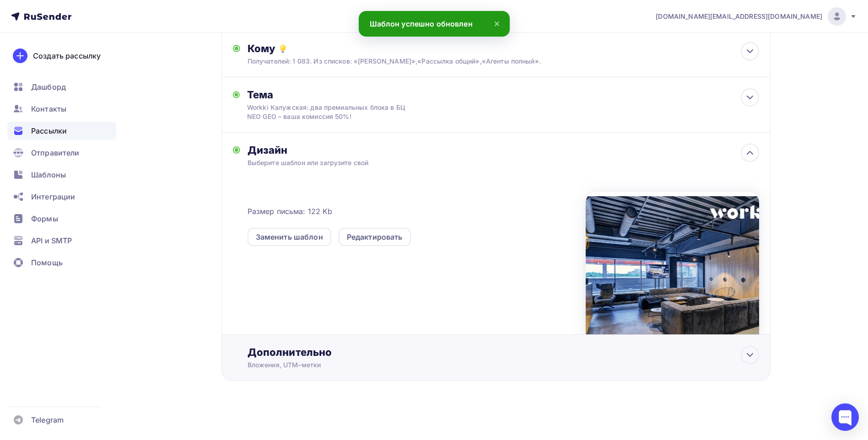 This screenshot has width=868, height=440. I want to click on div: Тема, so click(338, 95).